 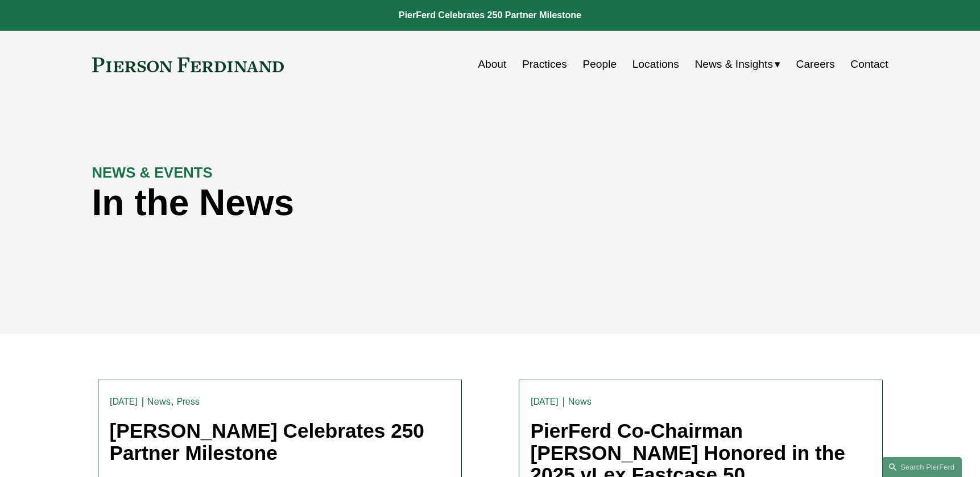 What do you see at coordinates (869, 64) in the screenshot?
I see `a: Contact` at bounding box center [869, 64].